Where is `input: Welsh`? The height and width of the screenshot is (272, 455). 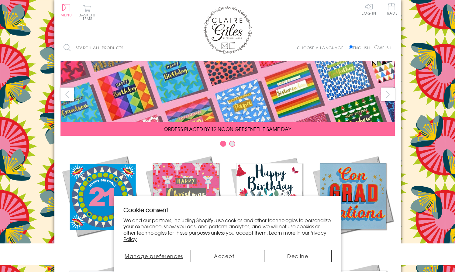 input: Welsh is located at coordinates (376, 47).